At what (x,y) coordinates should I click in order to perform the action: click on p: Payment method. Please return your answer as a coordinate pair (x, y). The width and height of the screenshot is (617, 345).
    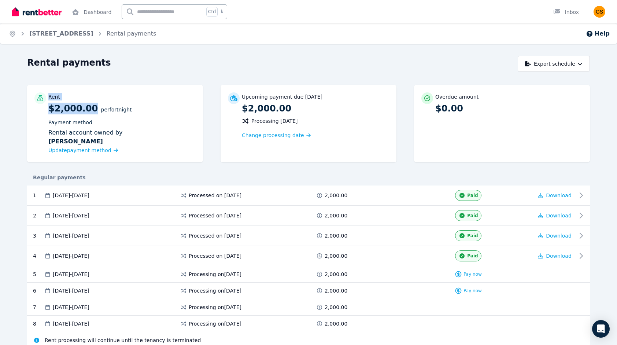
    Looking at the image, I should click on (122, 122).